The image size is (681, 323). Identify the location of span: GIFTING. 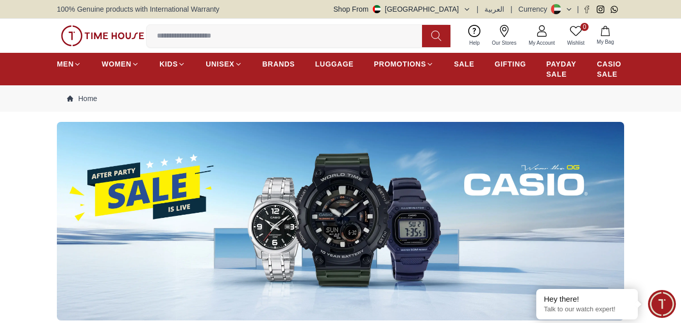
(511, 64).